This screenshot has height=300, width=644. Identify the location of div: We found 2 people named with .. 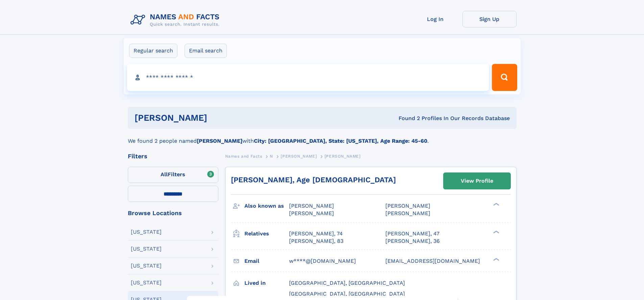
(322, 137).